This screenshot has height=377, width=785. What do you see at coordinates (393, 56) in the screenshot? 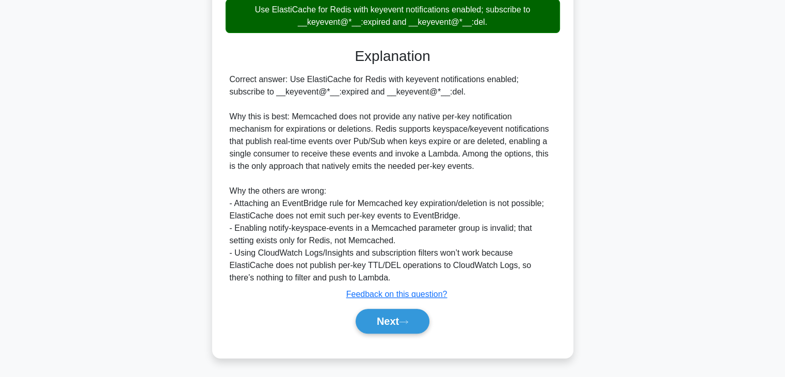
I see `h3: Explanation` at bounding box center [393, 56].